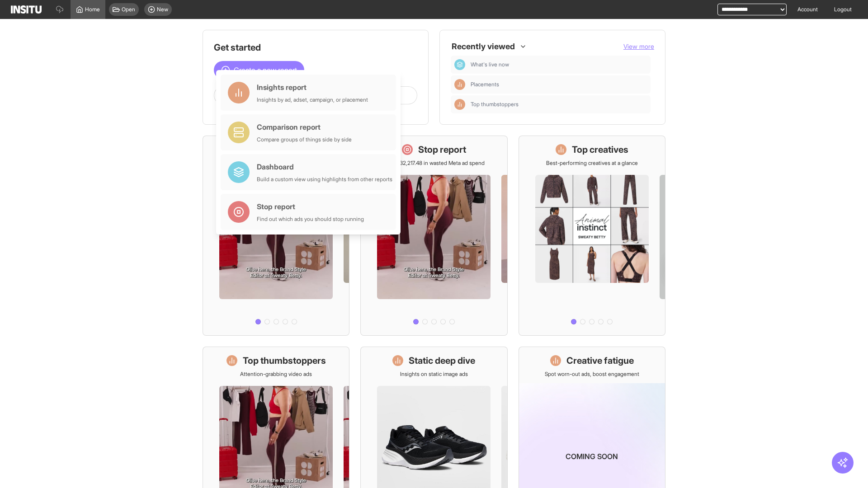 The height and width of the screenshot is (488, 868). Describe the element at coordinates (315, 47) in the screenshot. I see `h1: Get started` at that location.